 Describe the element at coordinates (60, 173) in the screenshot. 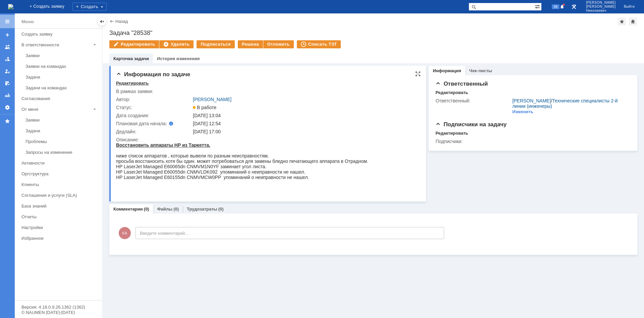

I see `a: Оргструктура` at that location.